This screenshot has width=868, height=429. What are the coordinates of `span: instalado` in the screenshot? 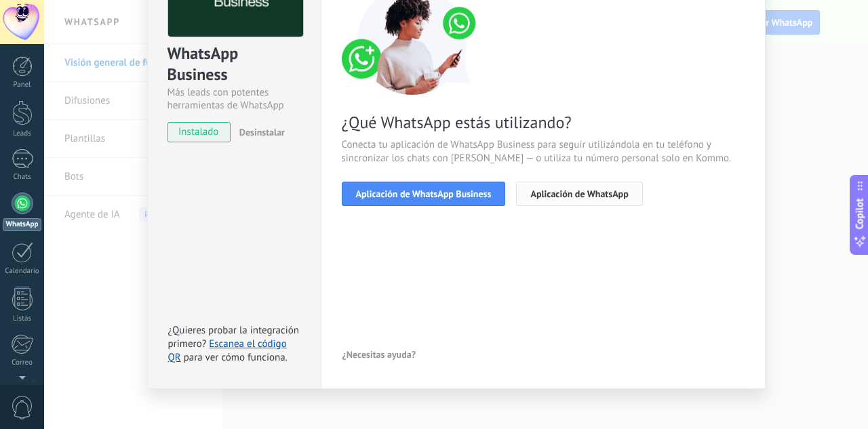 It's located at (199, 132).